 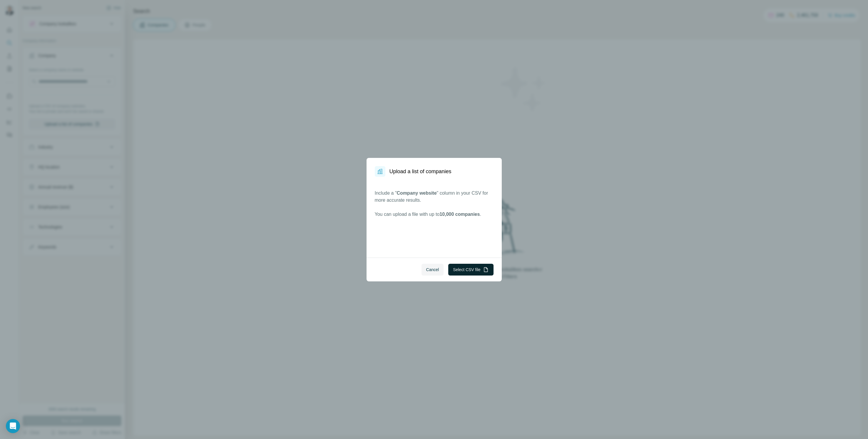 I want to click on button: Cancel, so click(x=433, y=269).